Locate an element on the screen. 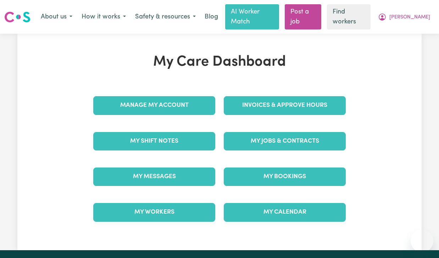  img: Careseekers logo is located at coordinates (17, 17).